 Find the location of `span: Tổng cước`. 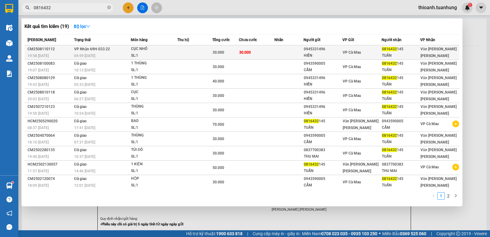

span: Tổng cước is located at coordinates (221, 40).